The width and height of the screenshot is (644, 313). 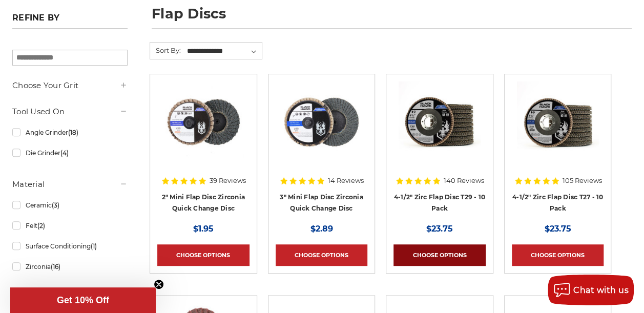 What do you see at coordinates (69, 111) in the screenshot?
I see `h5: Tool Used On` at bounding box center [69, 111].